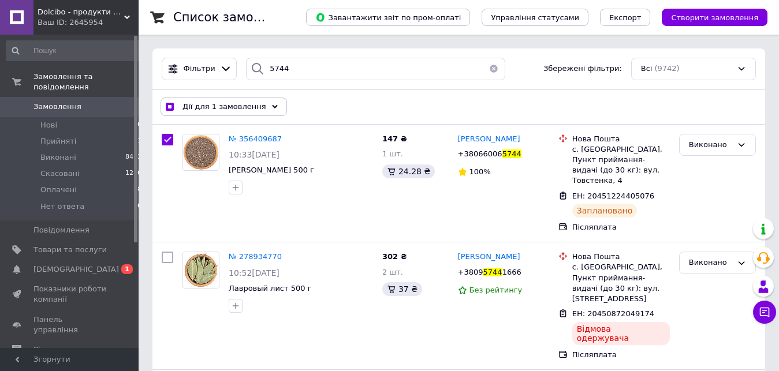 The image size is (779, 371). I want to click on button: Створити замовлення, so click(714, 17).